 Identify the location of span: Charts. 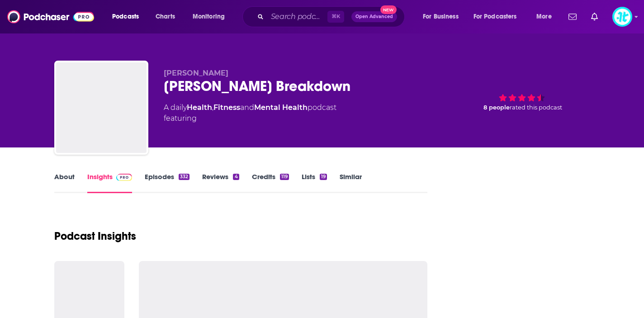
(165, 17).